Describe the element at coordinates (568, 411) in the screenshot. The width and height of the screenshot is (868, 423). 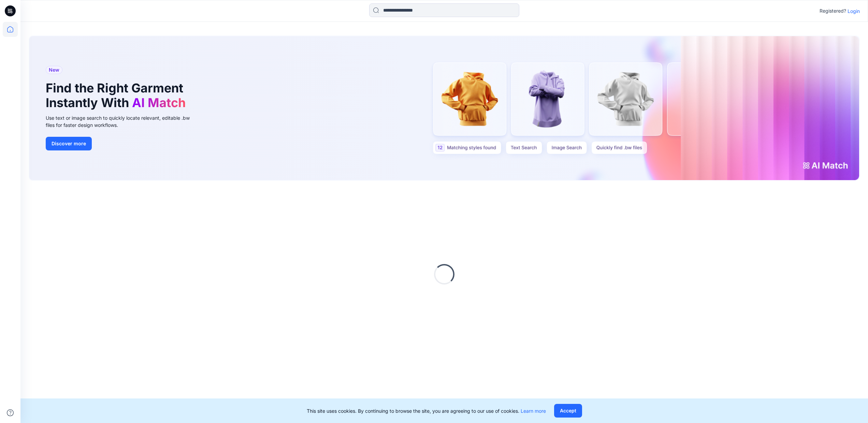
I see `button: Accept` at that location.